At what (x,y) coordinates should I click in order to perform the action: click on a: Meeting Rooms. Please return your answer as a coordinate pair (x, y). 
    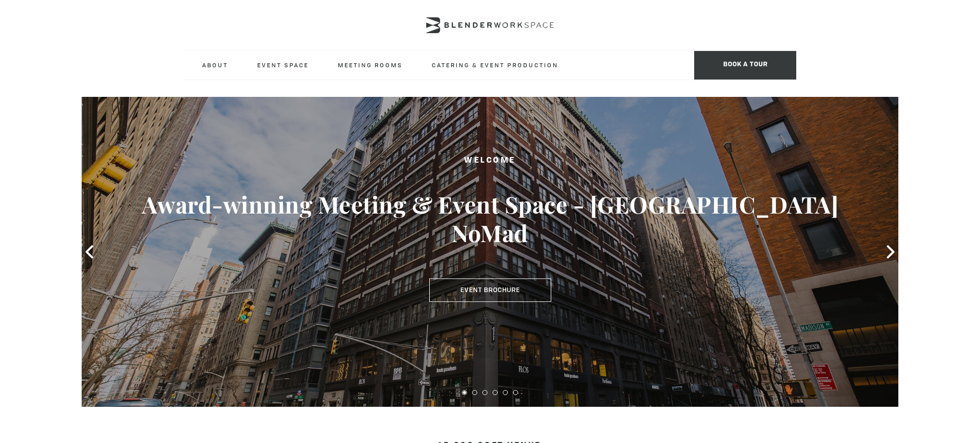
    Looking at the image, I should click on (370, 65).